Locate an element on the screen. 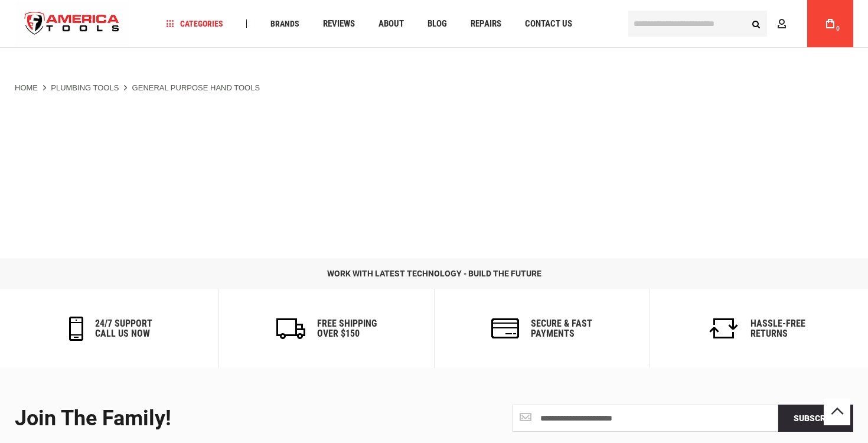 This screenshot has width=868, height=443. a: Plumbing Tools is located at coordinates (84, 88).